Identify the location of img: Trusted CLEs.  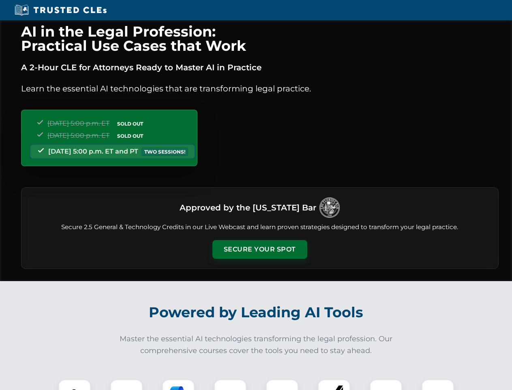
(60, 10).